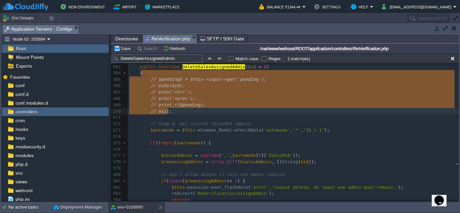  I want to click on span: if, so click(153, 143).